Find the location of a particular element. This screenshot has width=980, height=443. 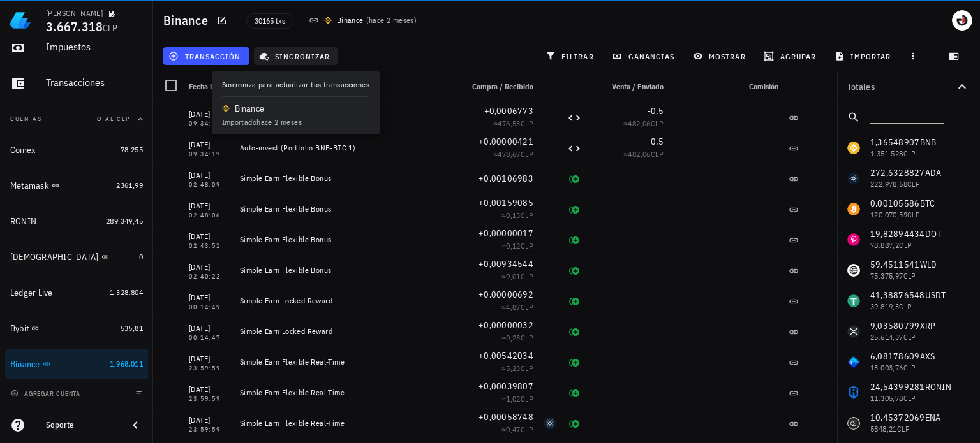

span: 4,87 is located at coordinates (513, 307).